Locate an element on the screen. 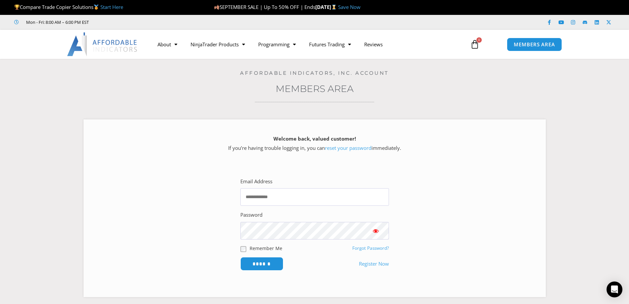 This screenshot has width=629, height=304. a: Members Area is located at coordinates (315, 89).